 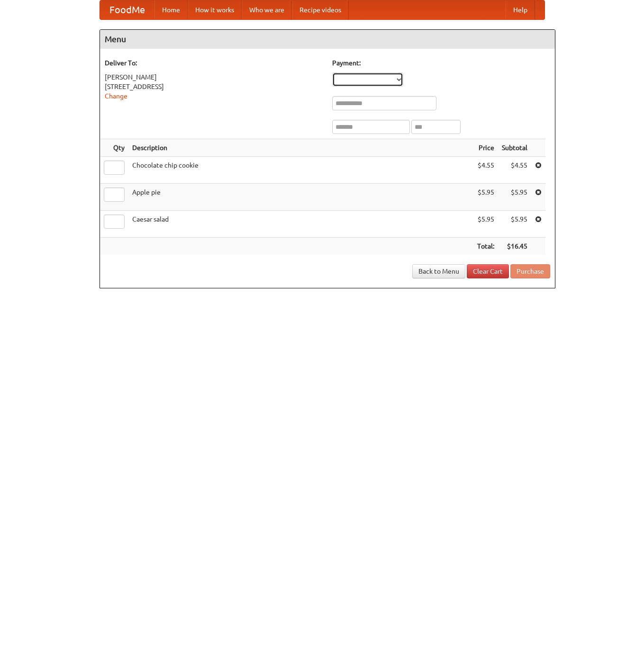 What do you see at coordinates (530, 272) in the screenshot?
I see `button: Purchase` at bounding box center [530, 272].